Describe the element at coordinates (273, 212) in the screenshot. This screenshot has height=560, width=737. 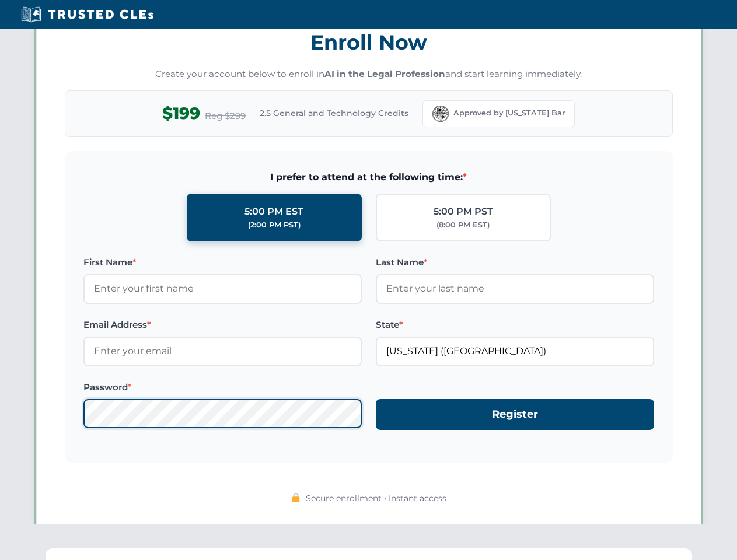
I see `div: 5:00 PM EST` at that location.